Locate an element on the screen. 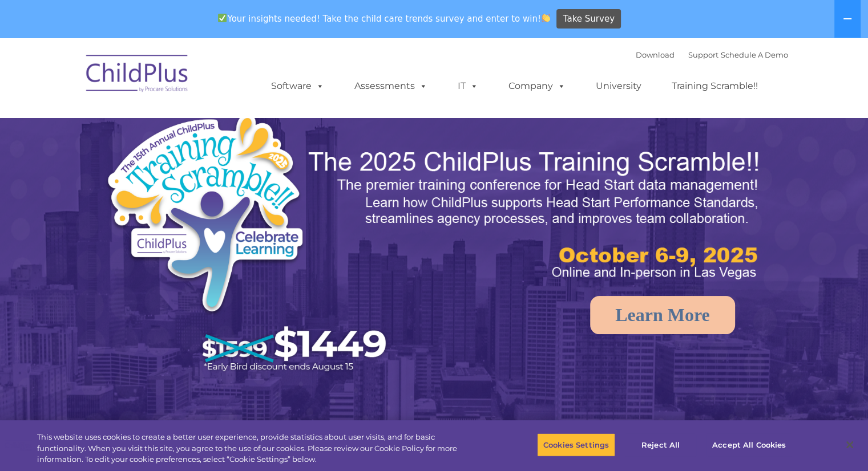  a: Support is located at coordinates (703, 54).